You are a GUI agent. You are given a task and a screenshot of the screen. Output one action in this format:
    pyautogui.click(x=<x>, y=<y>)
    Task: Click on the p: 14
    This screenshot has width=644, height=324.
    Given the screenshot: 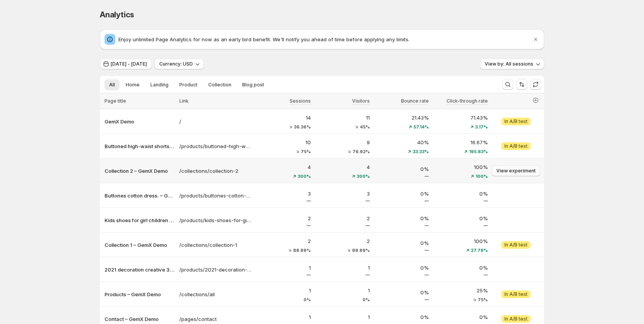 What is the action you would take?
    pyautogui.click(x=283, y=118)
    